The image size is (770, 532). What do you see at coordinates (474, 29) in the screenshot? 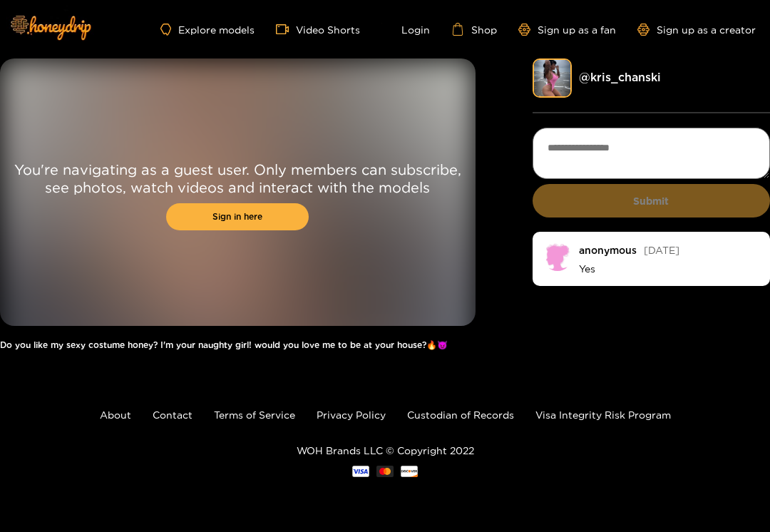
I see `a: Shop` at bounding box center [474, 29].